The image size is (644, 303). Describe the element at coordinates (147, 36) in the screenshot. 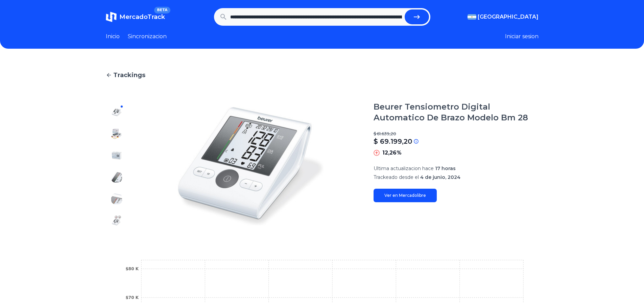

I see `a: Sincronizacion` at that location.